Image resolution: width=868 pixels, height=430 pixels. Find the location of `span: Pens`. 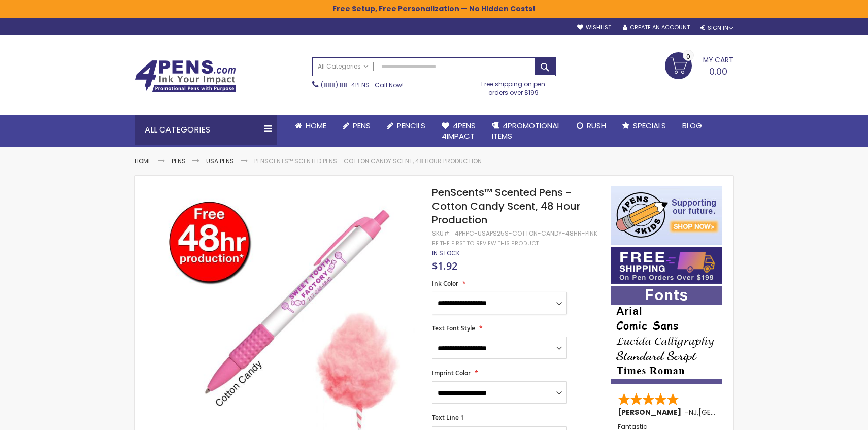

span: Pens is located at coordinates (362, 125).